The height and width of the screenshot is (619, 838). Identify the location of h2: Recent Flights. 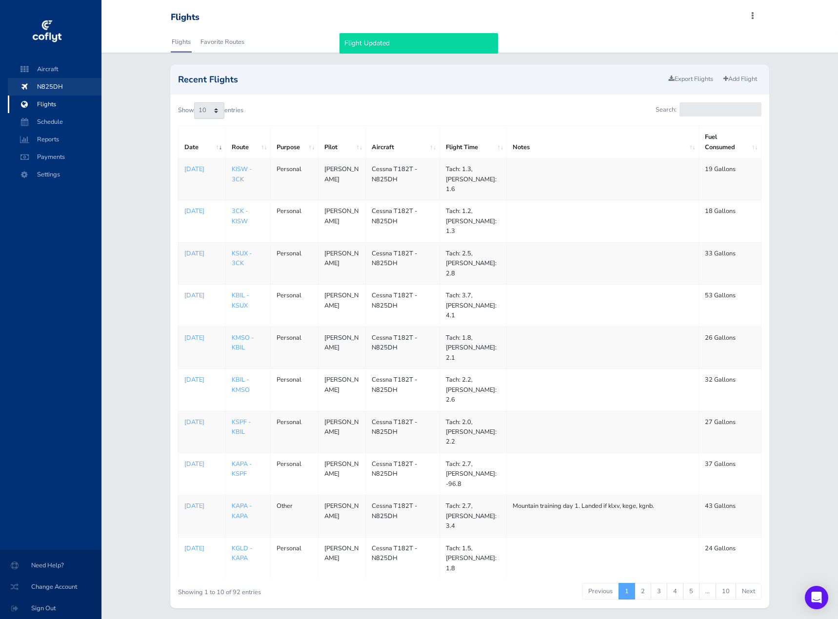
(421, 80).